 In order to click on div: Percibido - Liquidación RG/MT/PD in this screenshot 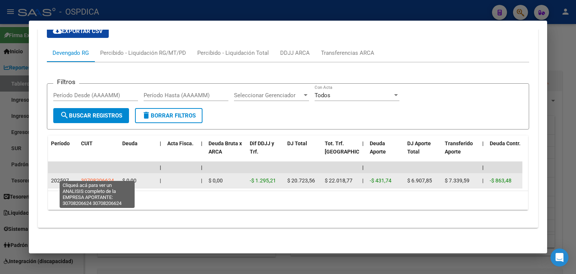, I will do `click(143, 53)`.